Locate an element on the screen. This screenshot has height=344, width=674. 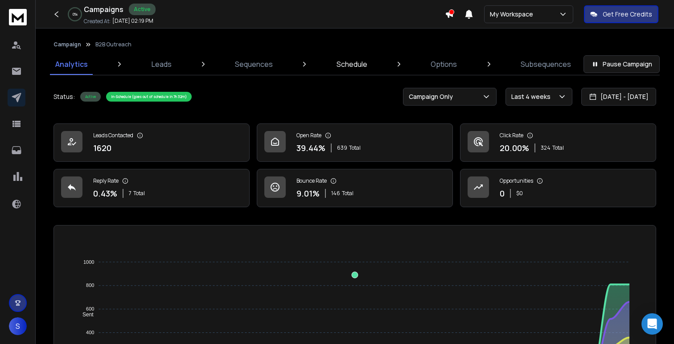
p: 0.43 % is located at coordinates (105, 194).